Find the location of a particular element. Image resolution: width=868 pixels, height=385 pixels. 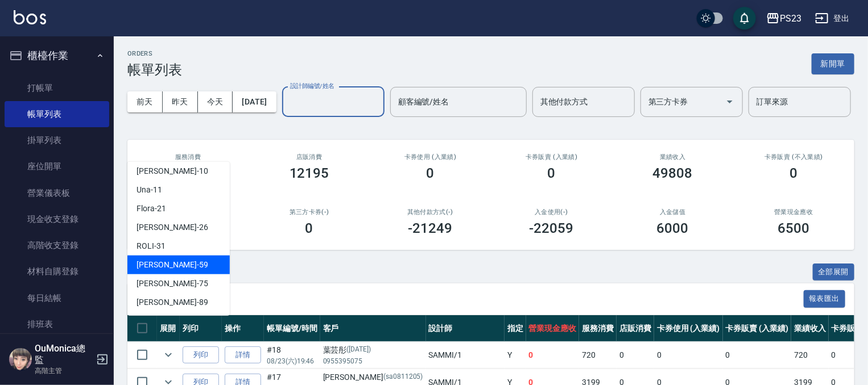

h3: 12195 is located at coordinates (310, 173).